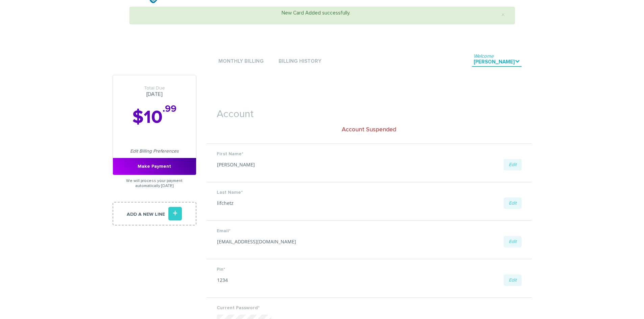 The height and width of the screenshot is (319, 644). I want to click on h2: $10, so click(155, 117).